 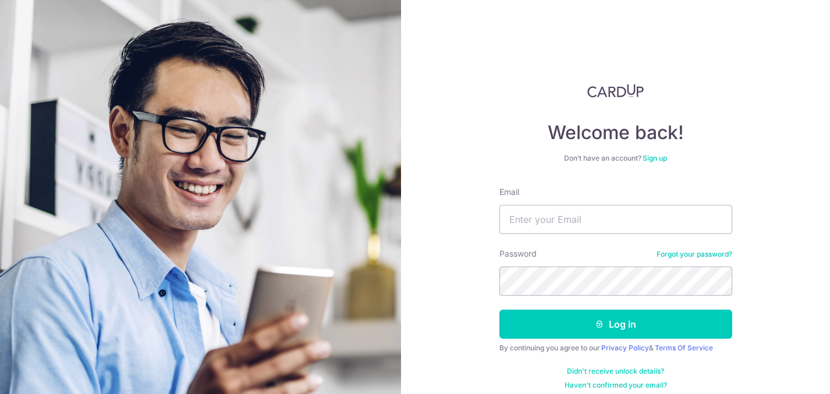 What do you see at coordinates (518, 254) in the screenshot?
I see `label: Password` at bounding box center [518, 254].